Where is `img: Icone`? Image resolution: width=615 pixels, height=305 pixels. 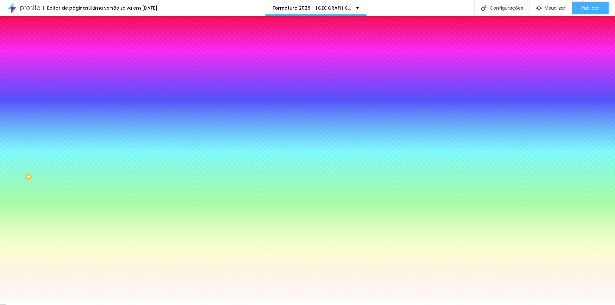 img: Icone is located at coordinates (484, 8).